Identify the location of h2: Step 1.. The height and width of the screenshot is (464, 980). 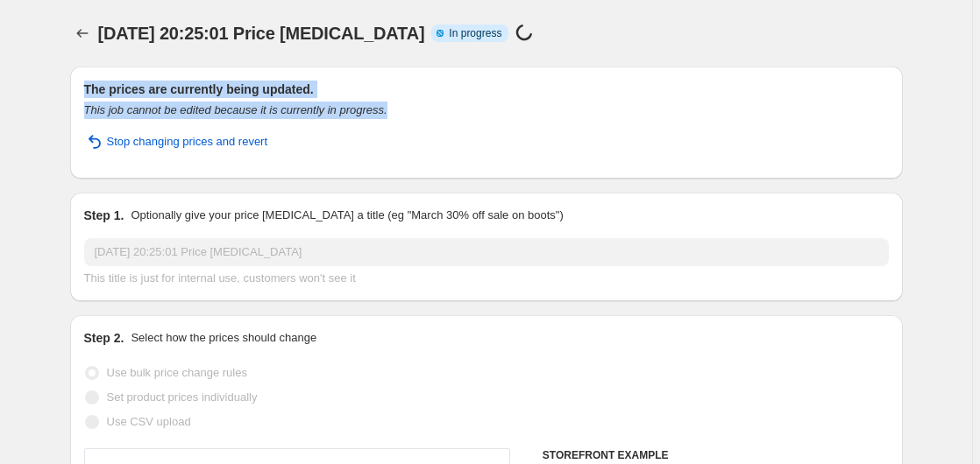
(104, 216).